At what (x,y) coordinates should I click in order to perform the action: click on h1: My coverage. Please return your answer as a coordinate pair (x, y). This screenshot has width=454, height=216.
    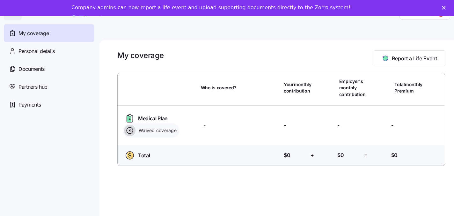
    Looking at the image, I should click on (141, 55).